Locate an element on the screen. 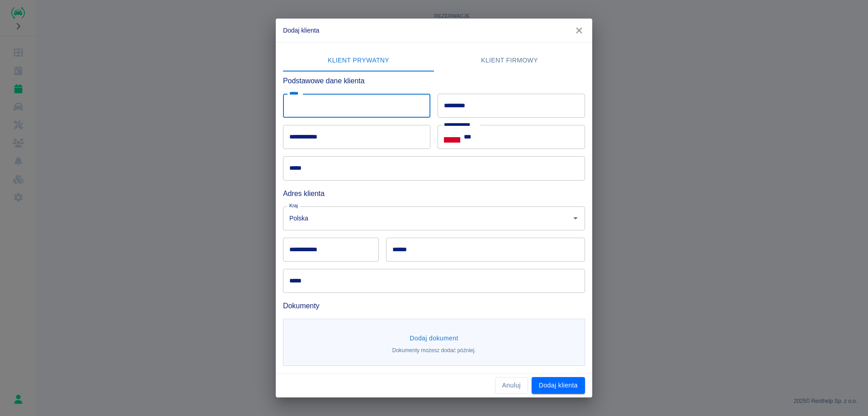 The width and height of the screenshot is (868, 416). button: Dodaj klienta is located at coordinates (559, 385).